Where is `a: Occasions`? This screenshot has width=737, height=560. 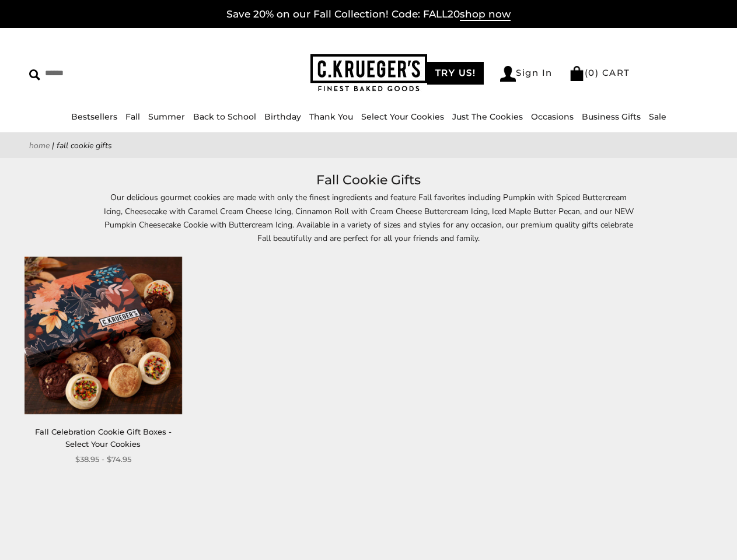 a: Occasions is located at coordinates (552, 117).